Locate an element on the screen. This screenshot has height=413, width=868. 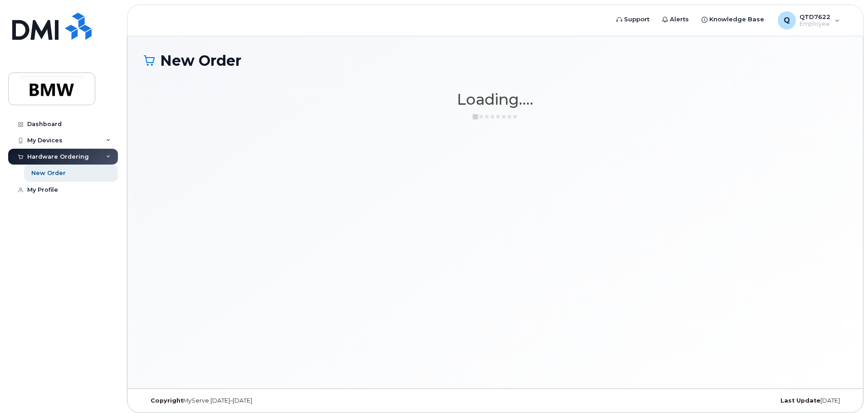
strong: Copyright is located at coordinates (167, 400).